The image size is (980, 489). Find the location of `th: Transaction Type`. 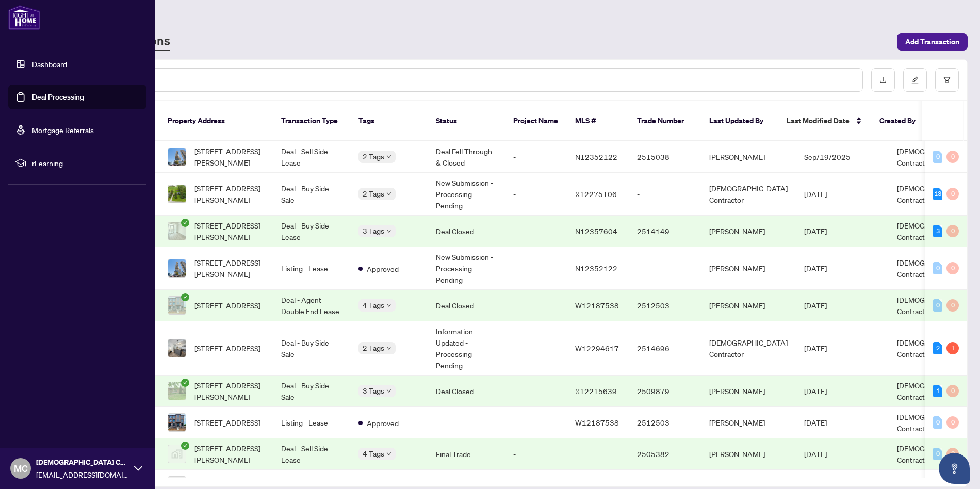

th: Transaction Type is located at coordinates (311, 121).